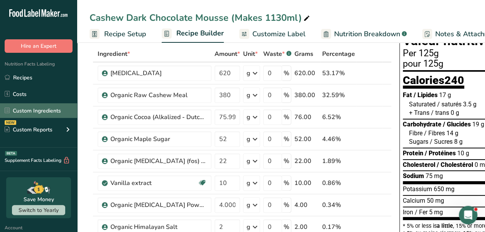 The image size is (485, 232). I want to click on span: / trans, so click(440, 113).